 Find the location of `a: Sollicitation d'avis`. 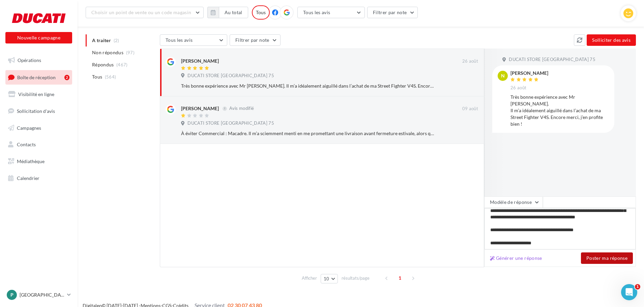

a: Sollicitation d'avis is located at coordinates (39, 111).